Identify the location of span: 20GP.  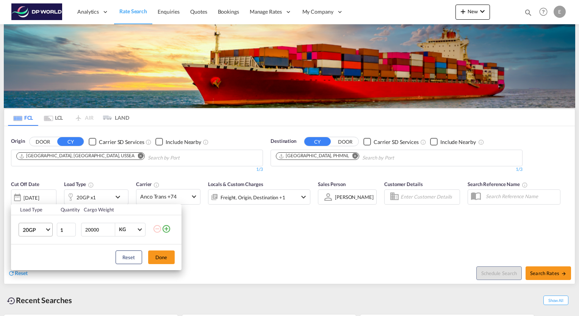
(34, 230).